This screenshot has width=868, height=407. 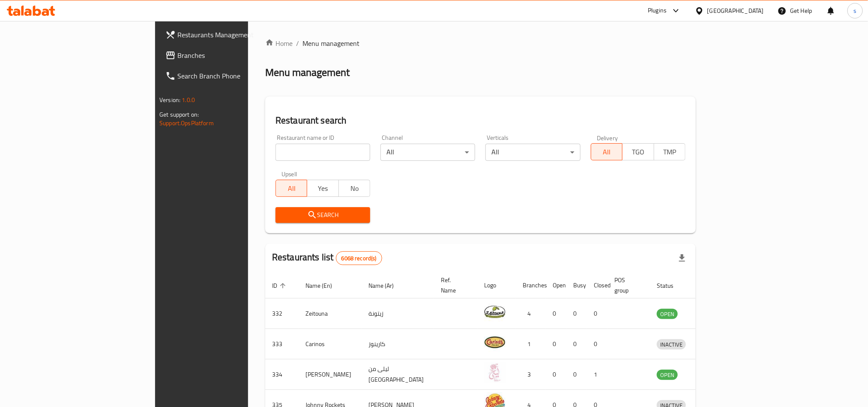 What do you see at coordinates (495, 311) in the screenshot?
I see `img: Zeitouna` at bounding box center [495, 311].